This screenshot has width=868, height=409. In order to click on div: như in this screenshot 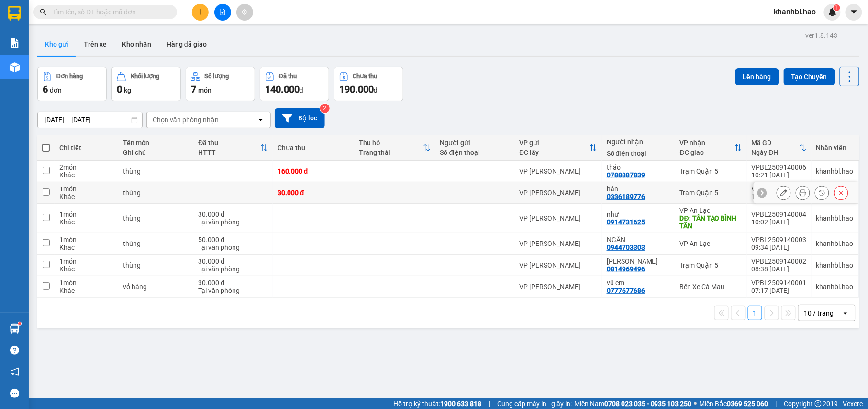, I will do `click(638, 214)`.